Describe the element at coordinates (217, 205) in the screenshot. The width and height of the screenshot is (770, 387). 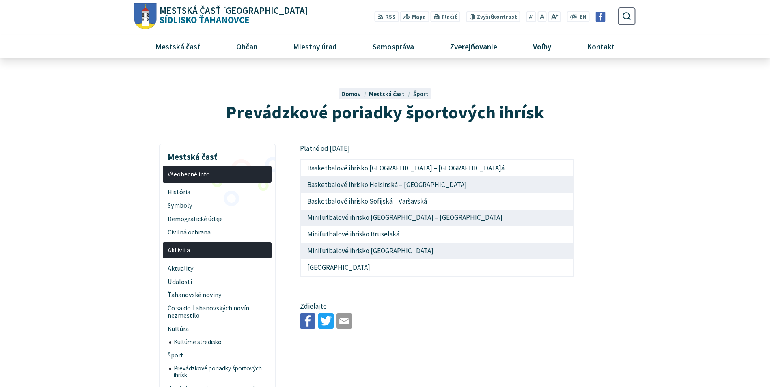
I see `a: Symboly` at that location.